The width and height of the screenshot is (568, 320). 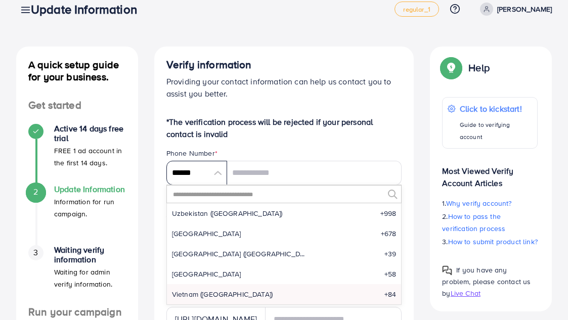 What do you see at coordinates (493, 242) in the screenshot?
I see `span: How to submit product link?` at bounding box center [493, 242].